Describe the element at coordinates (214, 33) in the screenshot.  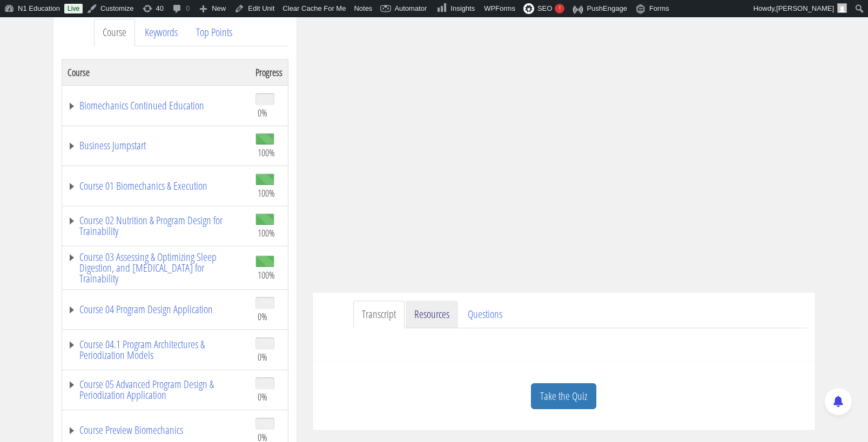
I see `a: Top Points` at that location.